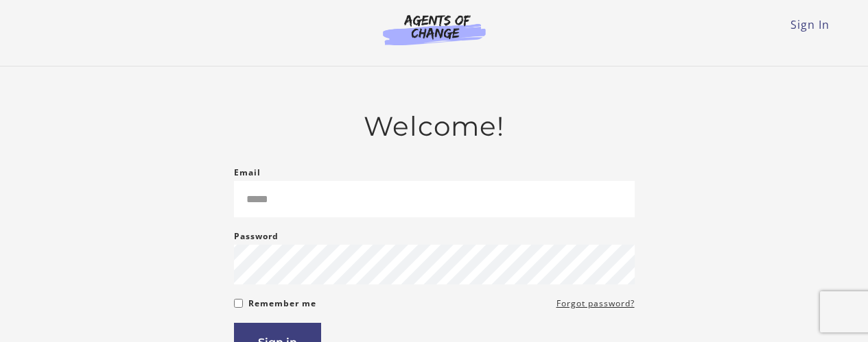 Image resolution: width=868 pixels, height=342 pixels. What do you see at coordinates (435, 126) in the screenshot?
I see `h2: Welcome!` at bounding box center [435, 126].